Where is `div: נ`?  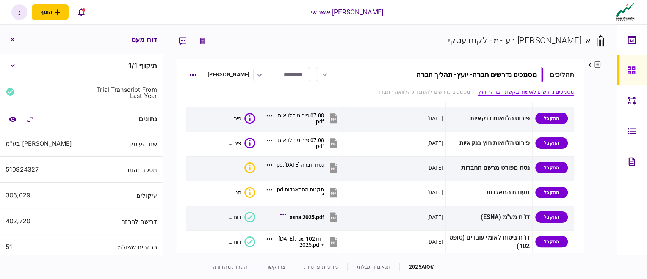
div: נ is located at coordinates (19, 12).